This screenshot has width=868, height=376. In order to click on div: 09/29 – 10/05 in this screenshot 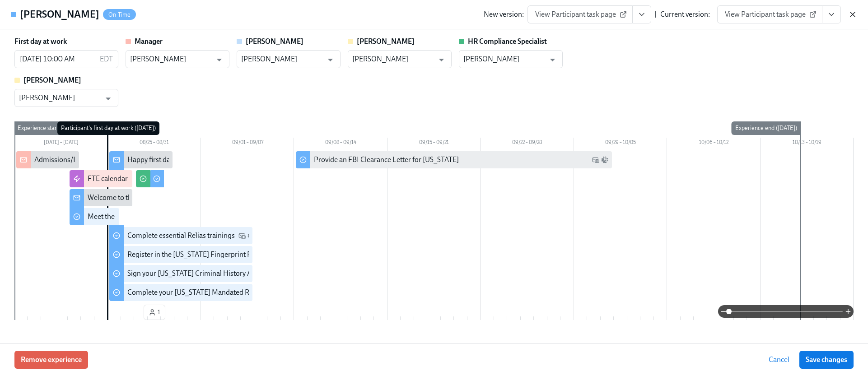, I will do `click(621, 144)`.